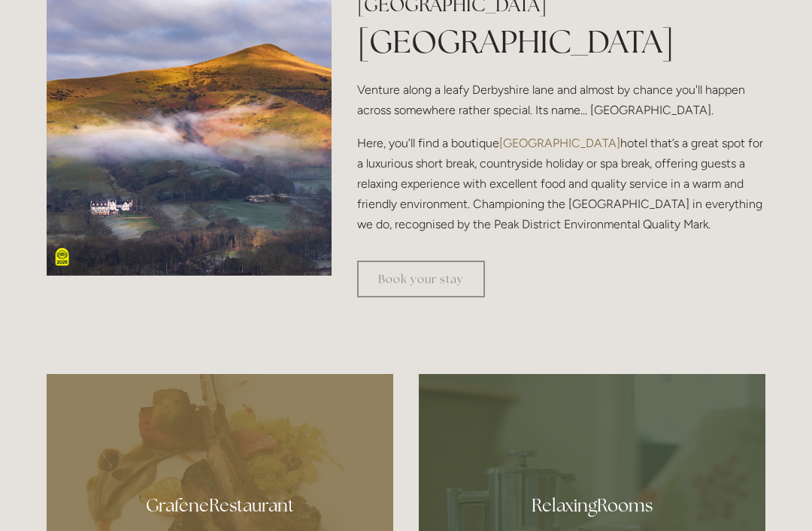  What do you see at coordinates (560, 184) in the screenshot?
I see `p: Here, you’ll find a boutique hotel that’s a great spot for a luxurious short break, countryside h...` at bounding box center [560, 184].